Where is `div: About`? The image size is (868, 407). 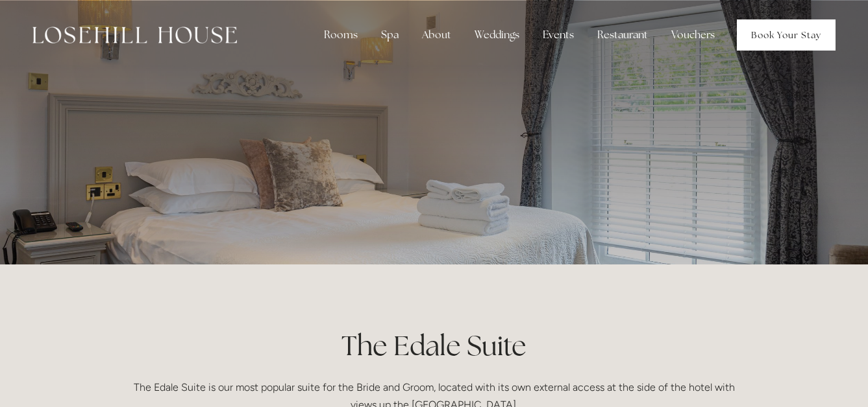 div: About is located at coordinates (436, 35).